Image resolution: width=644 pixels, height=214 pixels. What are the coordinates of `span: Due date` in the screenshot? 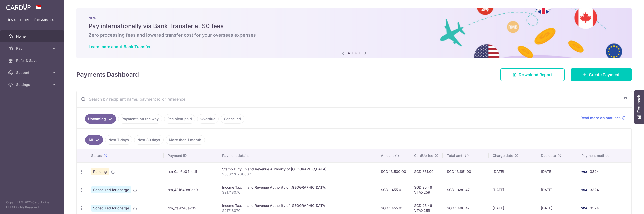 It's located at (548, 156).